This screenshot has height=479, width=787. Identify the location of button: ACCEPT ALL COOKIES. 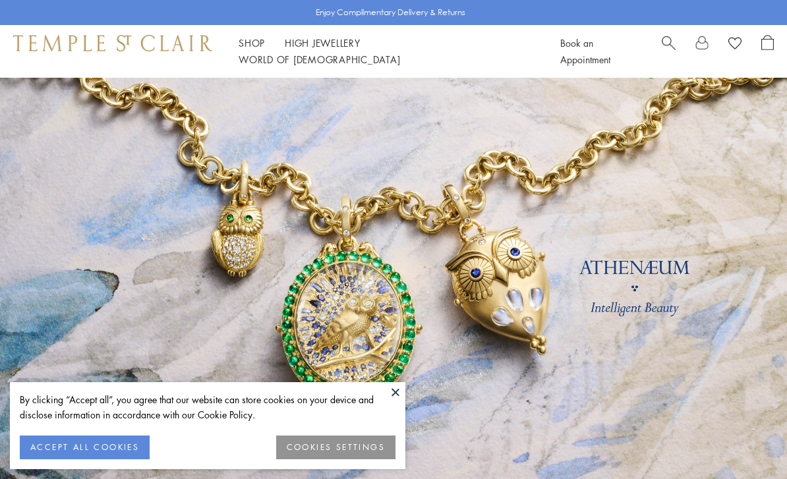
(84, 448).